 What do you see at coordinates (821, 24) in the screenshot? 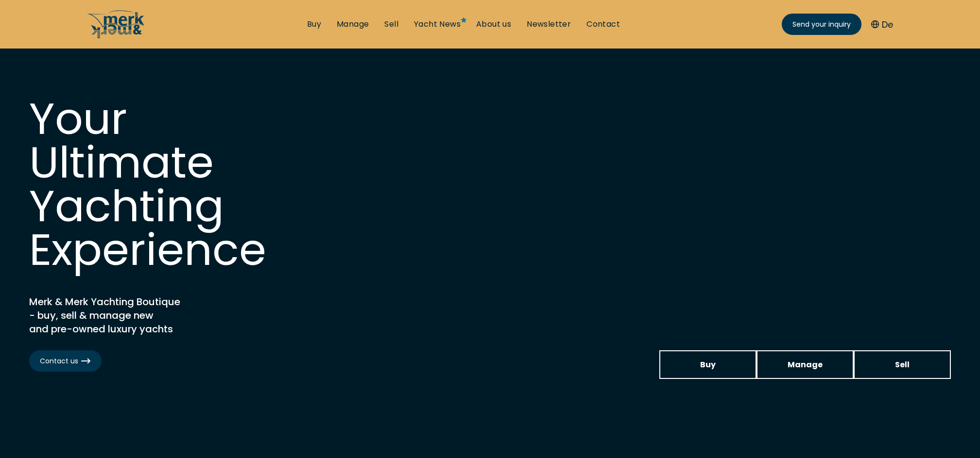
I see `span: Send your inquiry` at bounding box center [821, 24].